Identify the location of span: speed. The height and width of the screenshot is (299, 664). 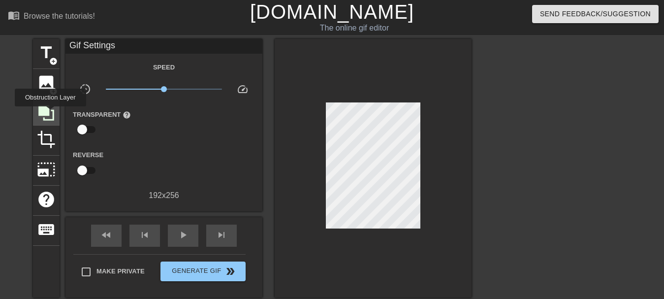
(243, 89).